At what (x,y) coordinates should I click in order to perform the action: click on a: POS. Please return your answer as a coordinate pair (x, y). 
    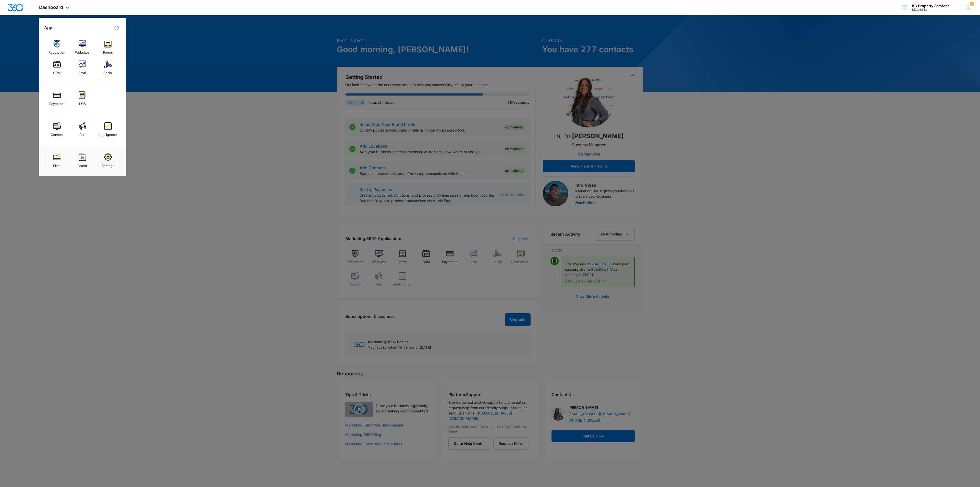
    Looking at the image, I should click on (82, 98).